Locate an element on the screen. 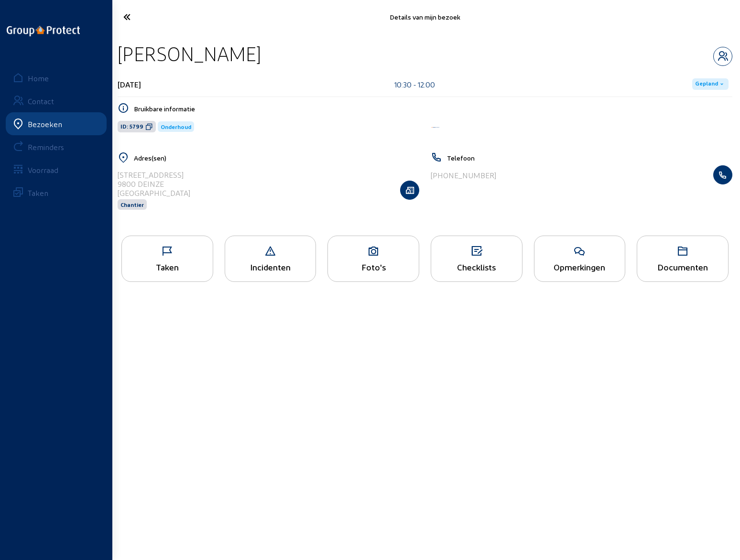 Image resolution: width=740 pixels, height=560 pixels. img: Aqua Protect is located at coordinates (436, 128).